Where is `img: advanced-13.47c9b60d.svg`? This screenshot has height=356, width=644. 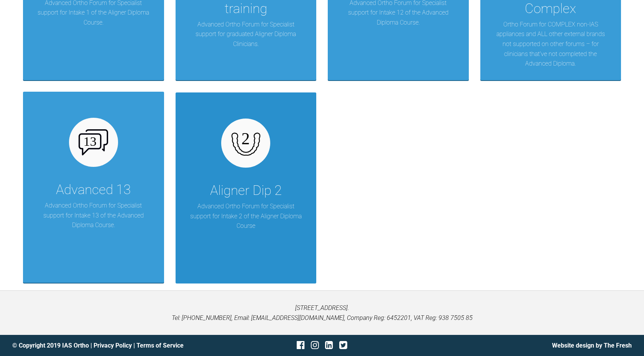
img: advanced-13.47c9b60d.svg is located at coordinates (93, 142).